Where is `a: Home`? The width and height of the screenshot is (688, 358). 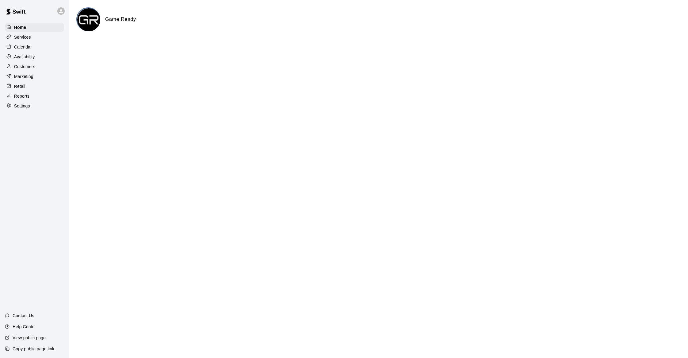 a: Home is located at coordinates (34, 27).